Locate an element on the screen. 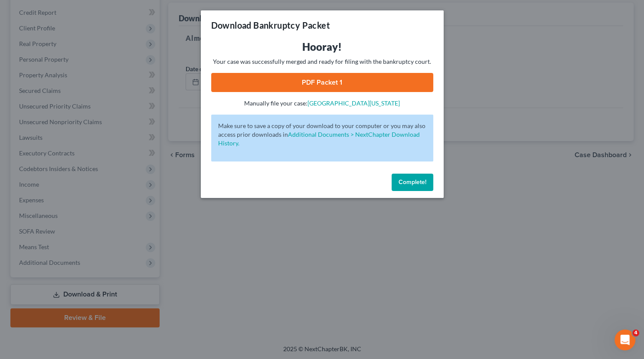 The height and width of the screenshot is (359, 644). p: Manually file your case: is located at coordinates (322, 103).